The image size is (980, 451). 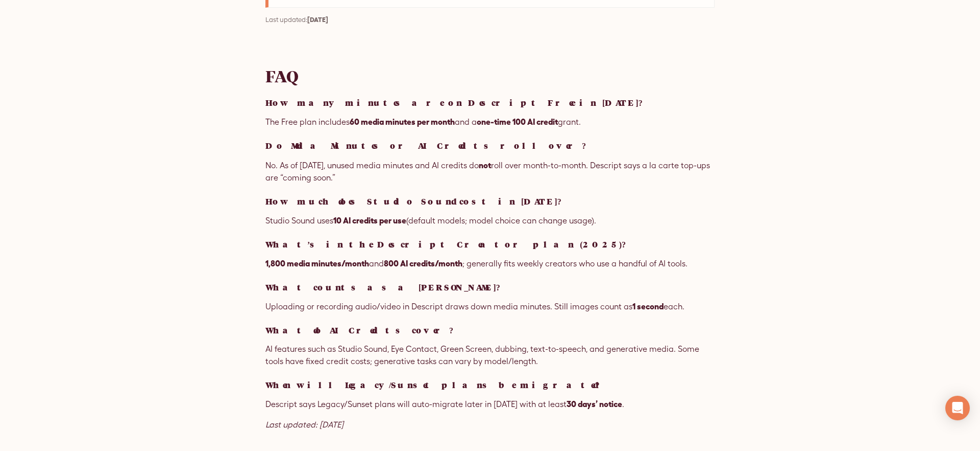 I want to click on strong: 60 media minutes per month, so click(x=402, y=122).